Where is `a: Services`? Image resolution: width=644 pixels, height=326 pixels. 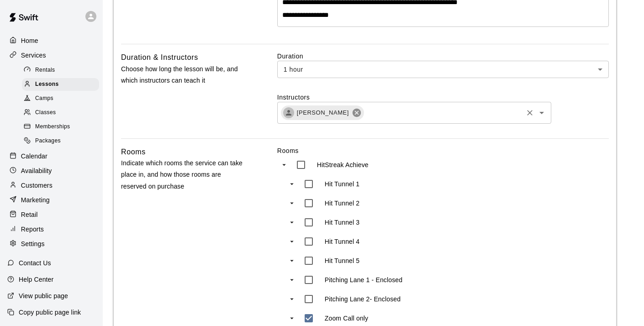
a: Services is located at coordinates (51, 55).